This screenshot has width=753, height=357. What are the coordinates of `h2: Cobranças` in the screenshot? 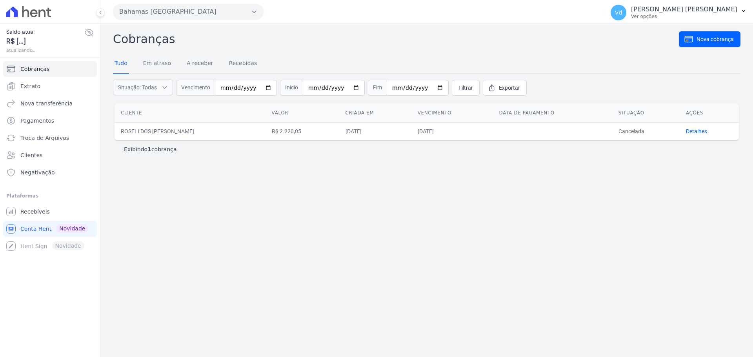 It's located at (396, 39).